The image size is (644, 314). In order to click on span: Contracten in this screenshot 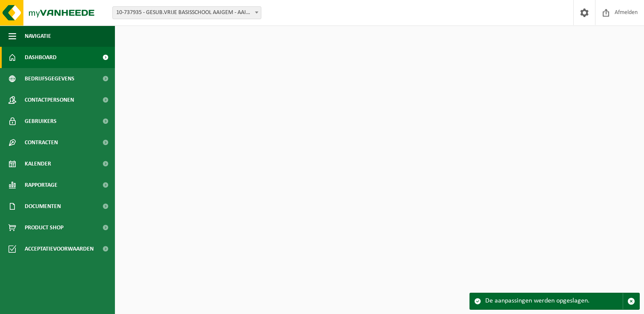, I will do `click(41, 142)`.